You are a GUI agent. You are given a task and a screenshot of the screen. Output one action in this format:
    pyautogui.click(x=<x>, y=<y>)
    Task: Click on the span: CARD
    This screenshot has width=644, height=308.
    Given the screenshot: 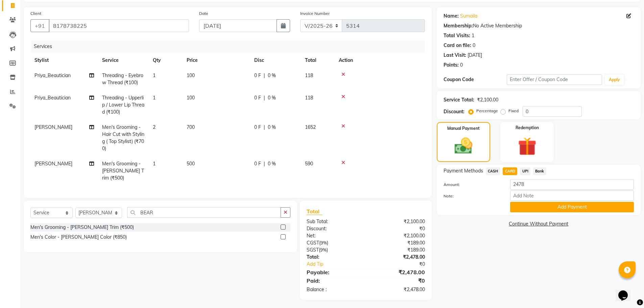 What is the action you would take?
    pyautogui.click(x=510, y=171)
    